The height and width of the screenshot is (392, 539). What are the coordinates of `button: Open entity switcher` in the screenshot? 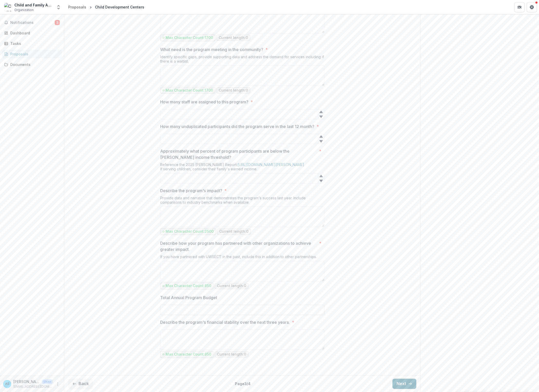 It's located at (59, 7).